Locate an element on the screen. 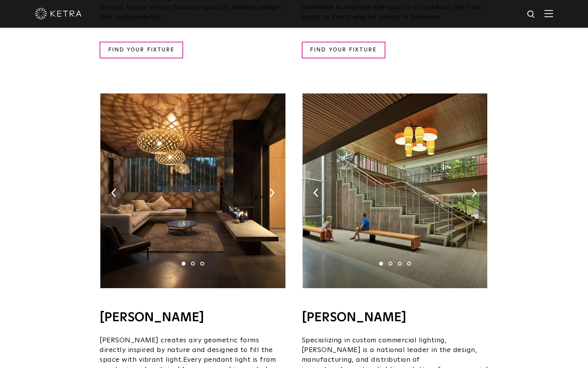 This screenshot has height=368, width=588. img: ketra-logo-2019-white is located at coordinates (59, 13).